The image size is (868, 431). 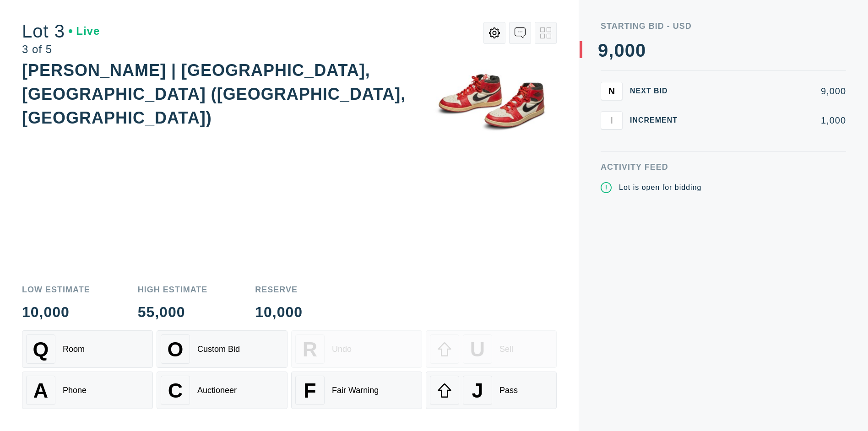 What do you see at coordinates (723, 26) in the screenshot?
I see `div: Starting Bid - USD` at bounding box center [723, 26].